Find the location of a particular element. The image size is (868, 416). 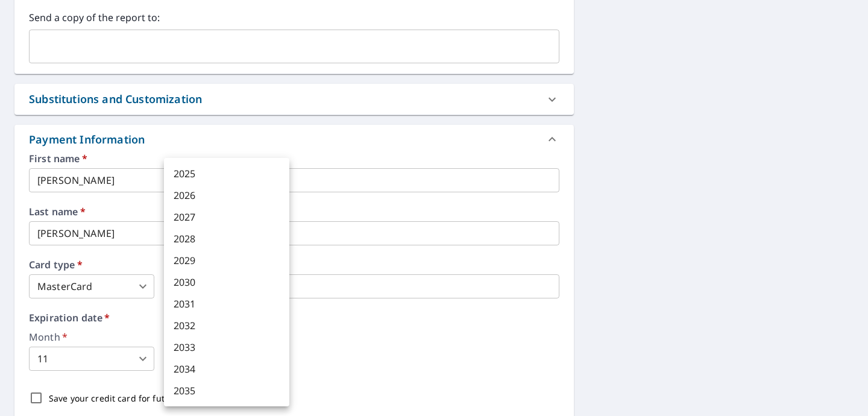

li: 2033 is located at coordinates (227, 347).